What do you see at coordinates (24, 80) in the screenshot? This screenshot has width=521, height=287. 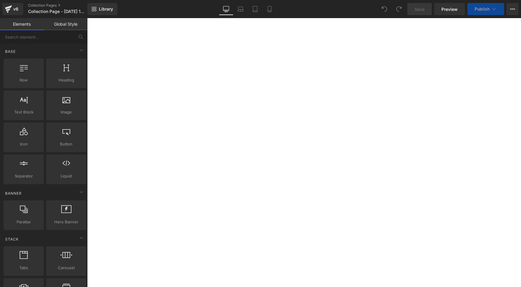 I see `span: Row` at bounding box center [24, 80].